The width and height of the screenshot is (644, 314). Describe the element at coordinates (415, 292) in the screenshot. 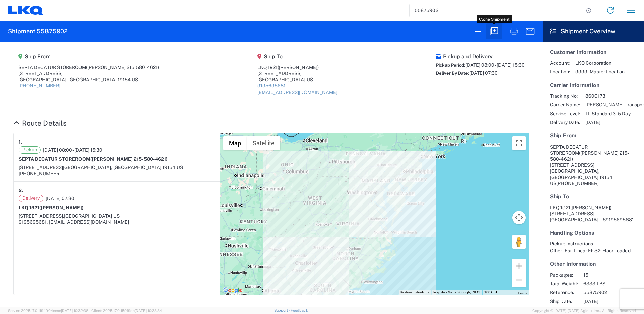

I see `button: Keyboard shortcuts` at that location.